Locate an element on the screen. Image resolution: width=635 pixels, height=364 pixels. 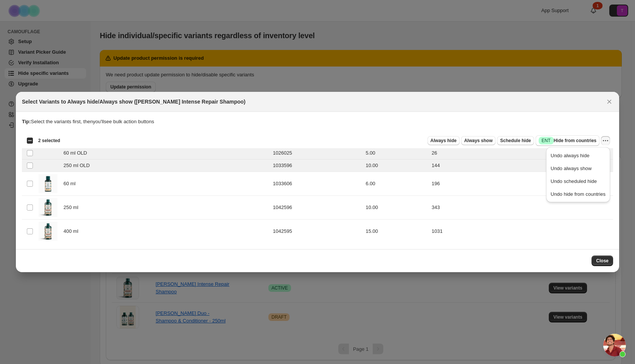
span: 60 ml OLD is located at coordinates (77, 153).